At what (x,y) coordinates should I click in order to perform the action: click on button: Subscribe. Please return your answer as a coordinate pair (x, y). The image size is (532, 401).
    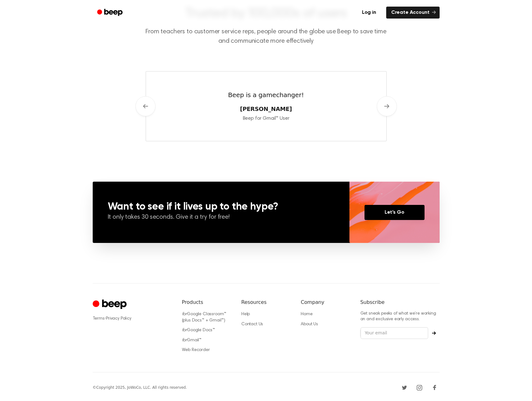
    Looking at the image, I should click on (434, 333).